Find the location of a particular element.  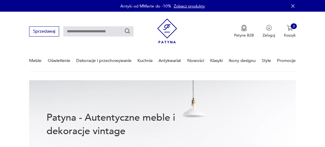

a: Sprzedawaj is located at coordinates (44, 32).